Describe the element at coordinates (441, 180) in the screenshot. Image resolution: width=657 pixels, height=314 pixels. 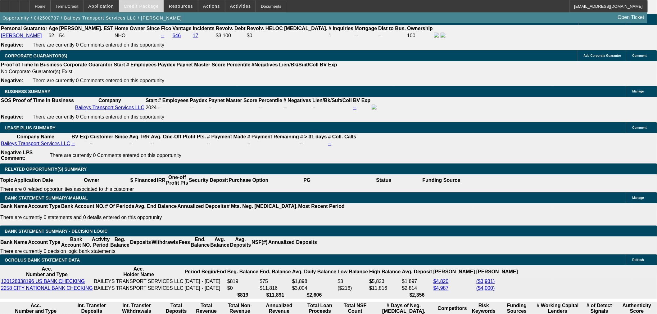
I see `th: Funding Source` at that location.